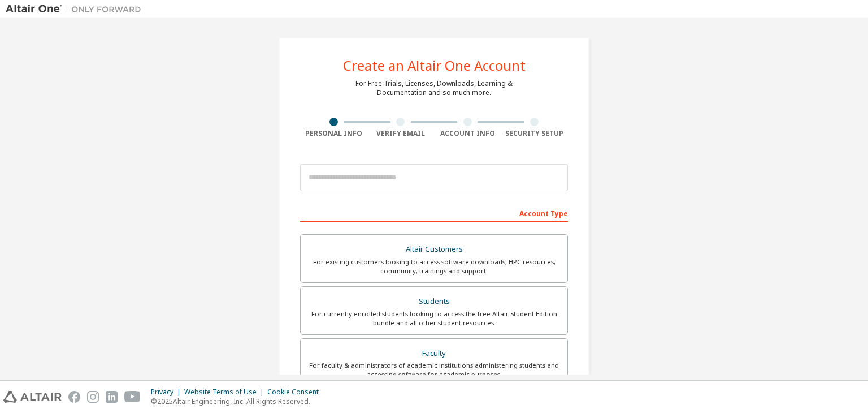  I want to click on img: youtube.svg, so click(132, 397).